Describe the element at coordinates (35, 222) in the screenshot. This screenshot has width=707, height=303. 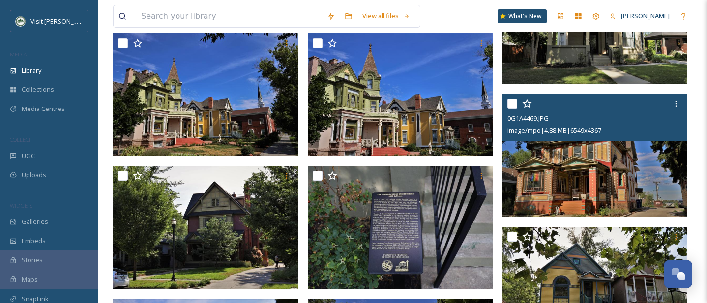
I see `span: Galleries` at that location.